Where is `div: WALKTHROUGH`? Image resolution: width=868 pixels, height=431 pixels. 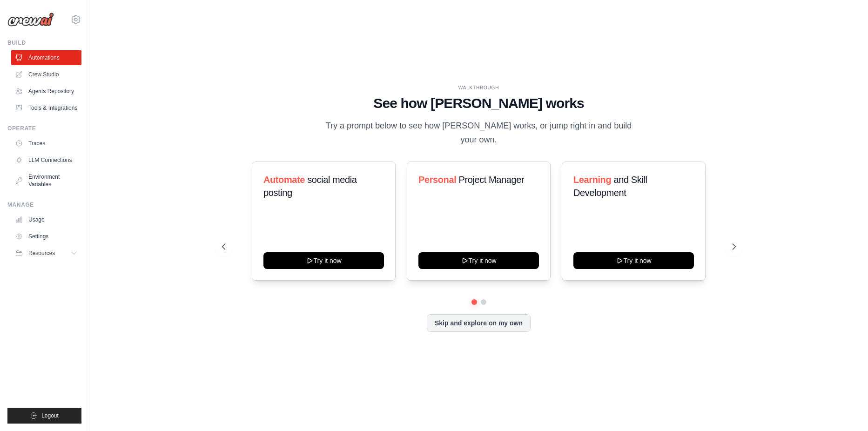
div: WALKTHROUGH is located at coordinates (479, 87).